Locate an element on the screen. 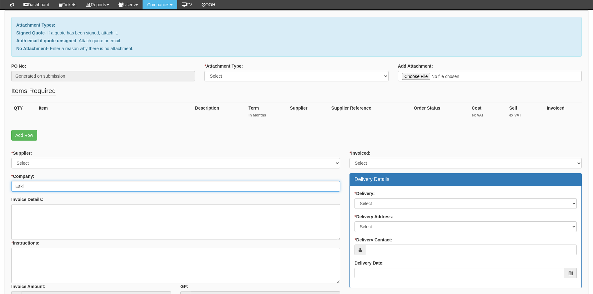 This screenshot has width=593, height=294. th: Cost is located at coordinates (488, 113).